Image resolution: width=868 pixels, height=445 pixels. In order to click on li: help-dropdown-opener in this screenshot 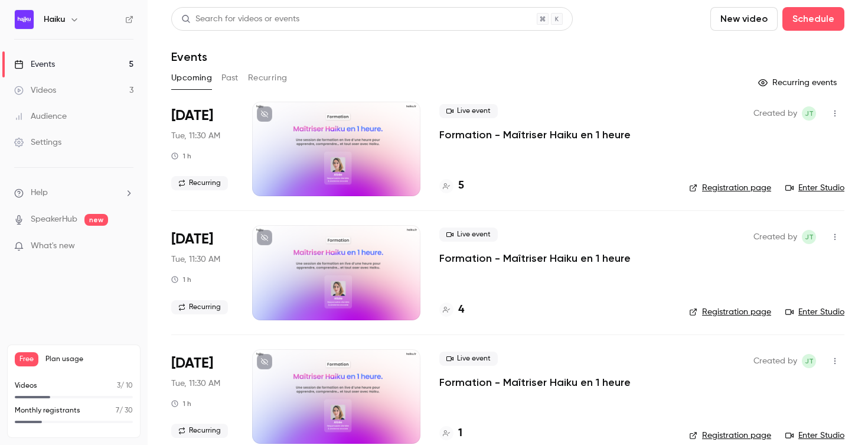, I will do `click(73, 193)`.